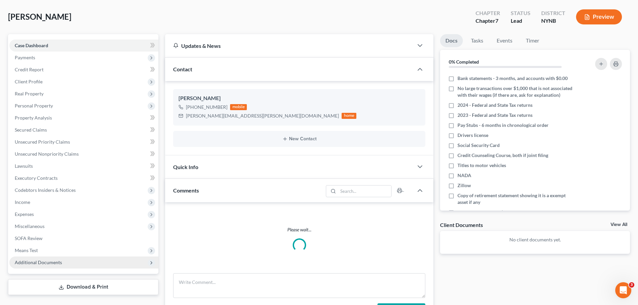  Describe the element at coordinates (520, 13) in the screenshot. I see `div: Status` at that location.